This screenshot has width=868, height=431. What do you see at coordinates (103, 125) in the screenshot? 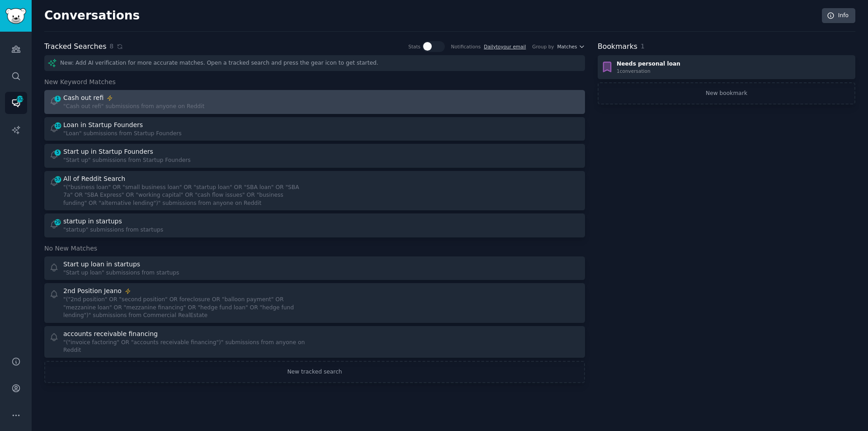
I see `div: Loan in Startup Founders` at bounding box center [103, 125].